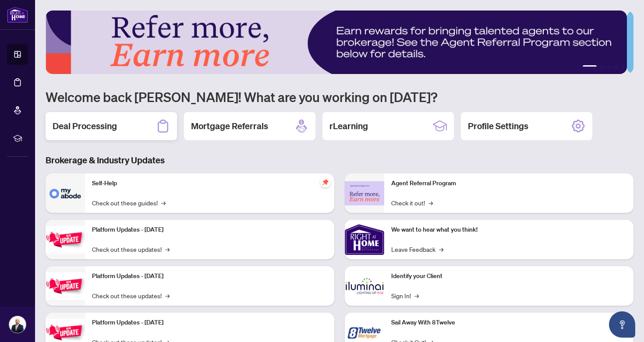  I want to click on button: 2, so click(601, 67).